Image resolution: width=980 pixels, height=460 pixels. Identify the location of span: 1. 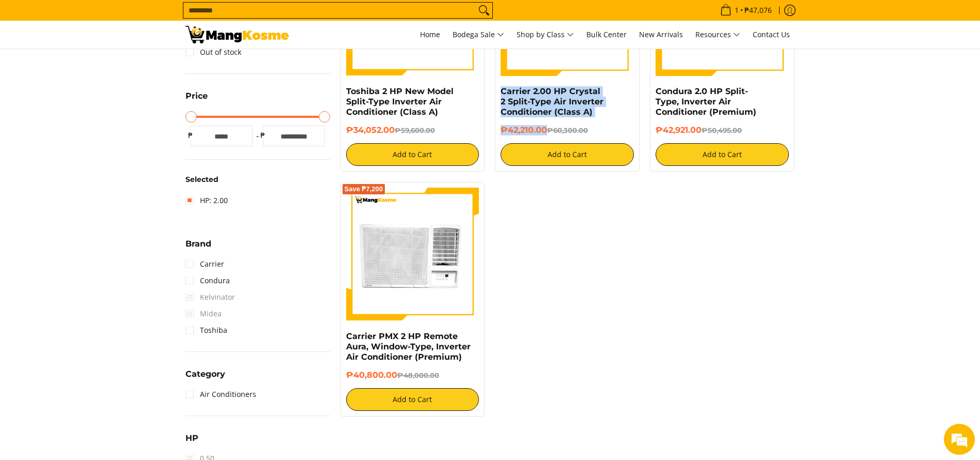
(736, 10).